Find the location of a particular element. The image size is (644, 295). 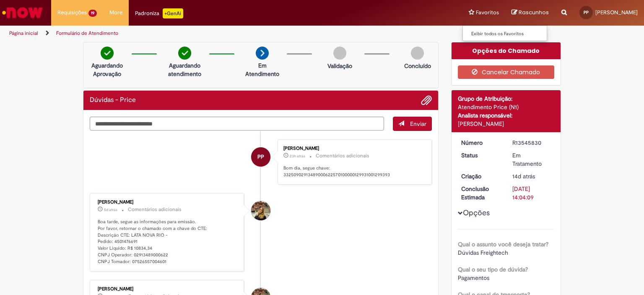

button: Adicionar anexos is located at coordinates (426, 100).